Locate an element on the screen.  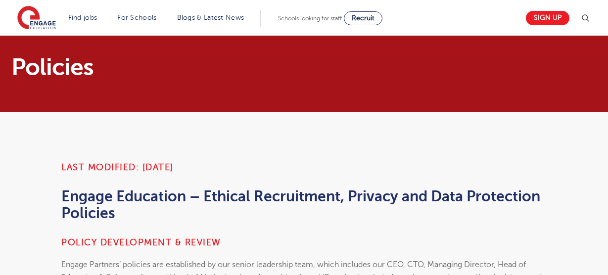
a: Sign up is located at coordinates (547, 18).